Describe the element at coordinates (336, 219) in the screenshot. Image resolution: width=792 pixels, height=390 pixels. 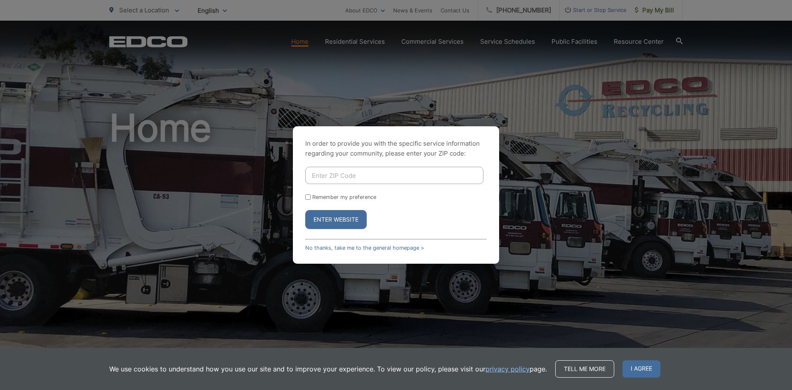
I see `button: Enter Website` at that location.